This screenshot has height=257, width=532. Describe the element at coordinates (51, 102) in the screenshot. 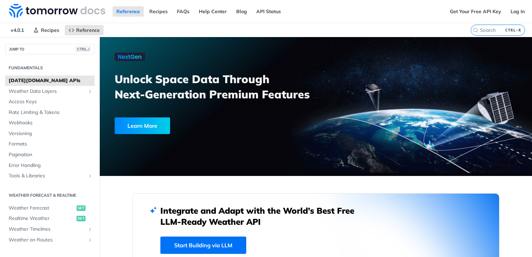

I see `span: Access Keys` at that location.